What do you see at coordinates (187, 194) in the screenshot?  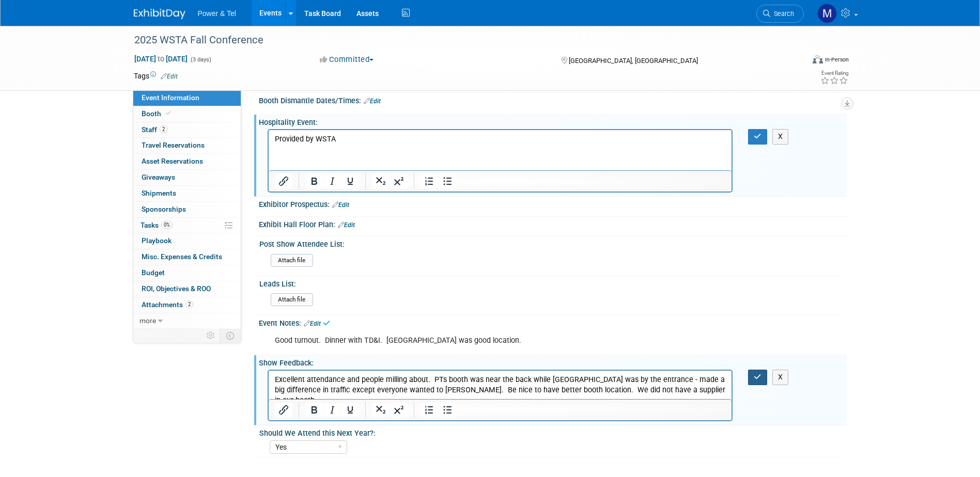 I see `a: Shipments` at bounding box center [187, 194].